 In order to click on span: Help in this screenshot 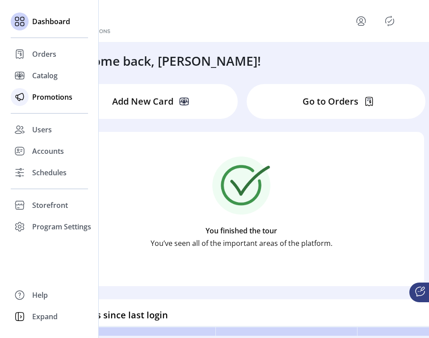, I will do `click(40, 295)`.